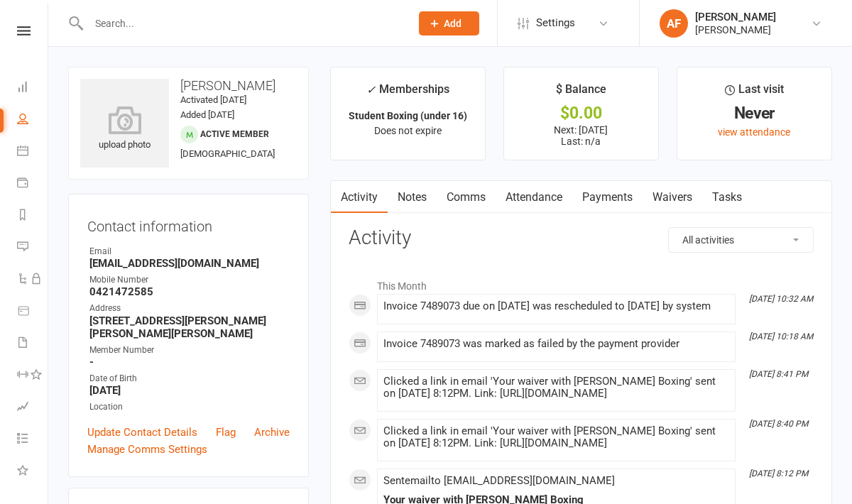 Image resolution: width=852 pixels, height=504 pixels. What do you see at coordinates (452, 24) in the screenshot?
I see `span: Add` at bounding box center [452, 24].